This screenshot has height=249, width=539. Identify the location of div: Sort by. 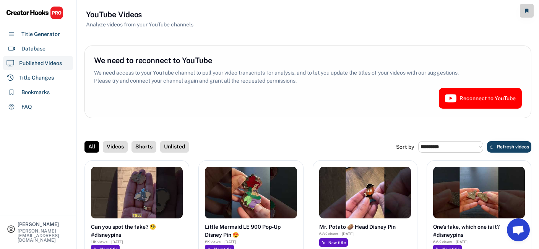
(406, 147).